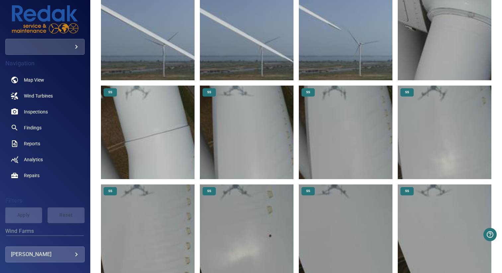 This screenshot has width=502, height=273. What do you see at coordinates (45, 231) in the screenshot?
I see `label: Wind Farms` at bounding box center [45, 231].